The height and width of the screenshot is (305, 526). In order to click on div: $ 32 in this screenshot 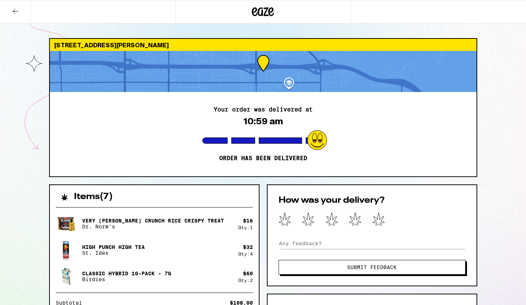, I will do `click(248, 247)`.